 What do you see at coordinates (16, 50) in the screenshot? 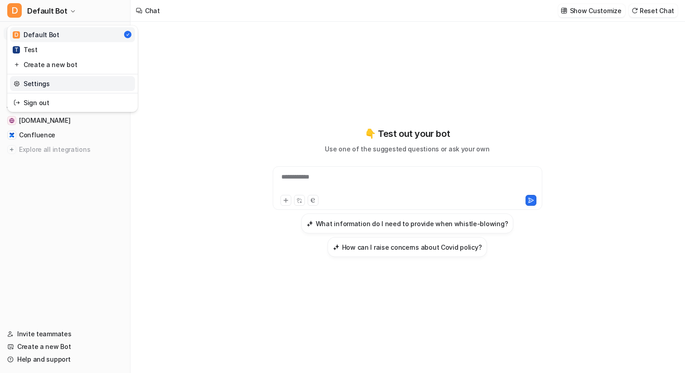
I see `span: T` at bounding box center [16, 50].